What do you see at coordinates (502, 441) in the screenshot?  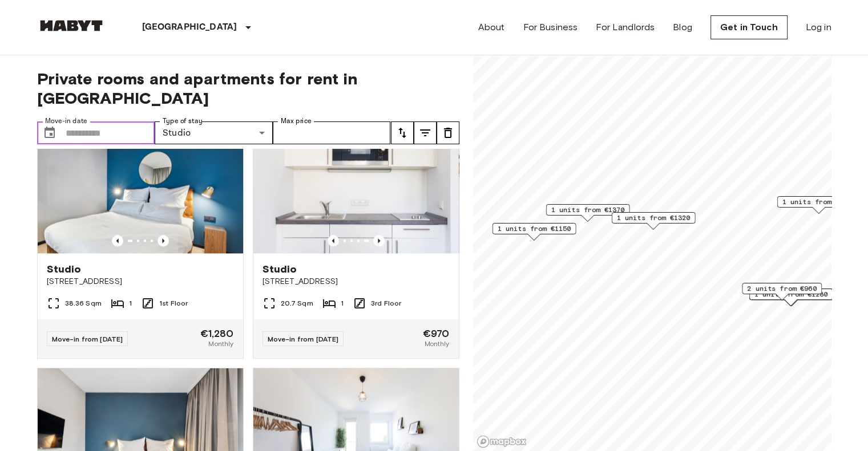 I see `a: Mapbox logo` at bounding box center [502, 441].